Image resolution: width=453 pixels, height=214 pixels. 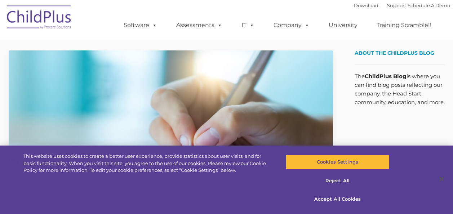 What do you see at coordinates (147, 163) in the screenshot?
I see `div: This website uses cookies to create a better user experience, provide statistics about user visit...` at bounding box center [147, 163].